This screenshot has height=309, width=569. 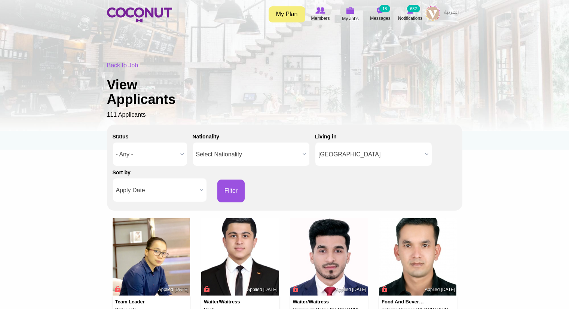 I want to click on button: Filter, so click(x=231, y=191).